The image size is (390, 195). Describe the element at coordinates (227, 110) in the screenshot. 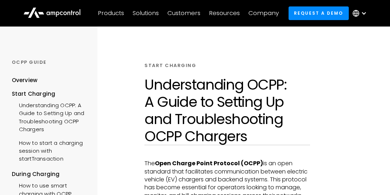

I see `h1: Understanding OCPP: A Guide to Setting Up and Troubleshooting OCPP Chargers` at that location.